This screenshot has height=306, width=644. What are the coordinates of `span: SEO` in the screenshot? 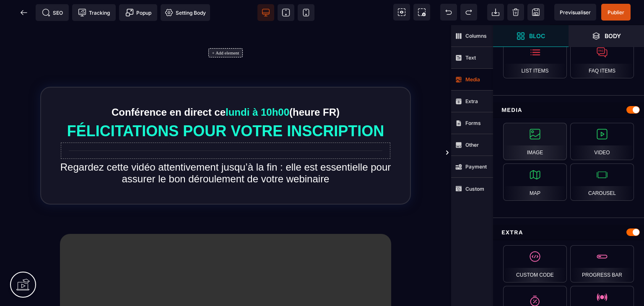 It's located at (52, 13).